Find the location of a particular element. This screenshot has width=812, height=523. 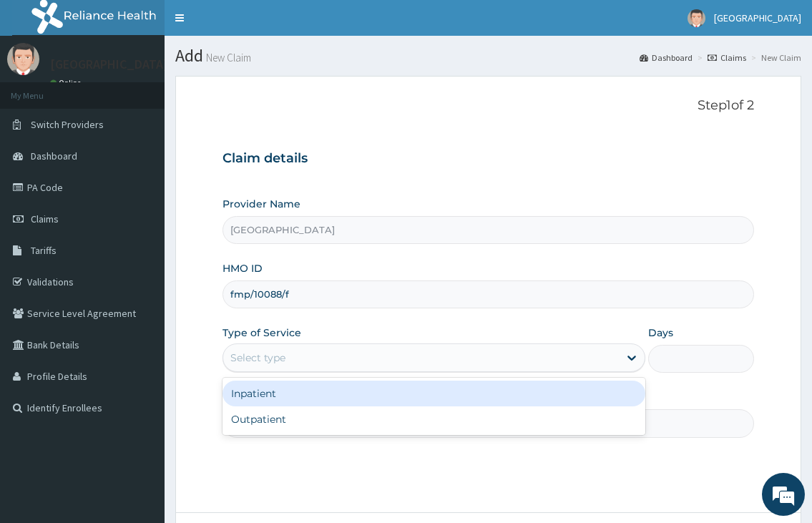

span: Claims is located at coordinates (45, 219).